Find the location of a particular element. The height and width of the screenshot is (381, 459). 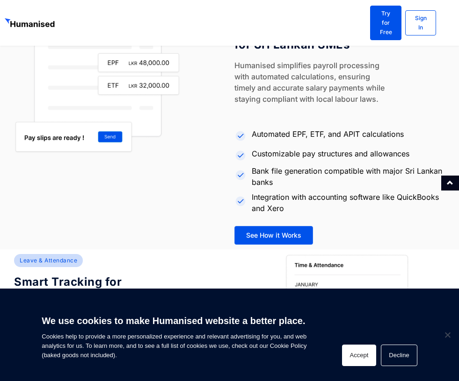

h4: Smart Tracking for Time and Leave Management is located at coordinates (72, 297).